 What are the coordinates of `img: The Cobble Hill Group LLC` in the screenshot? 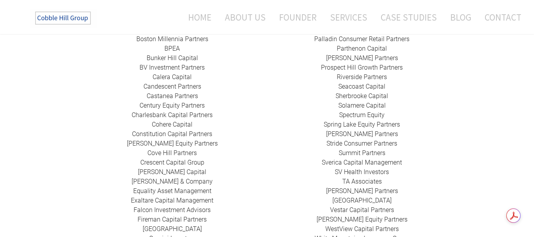 It's located at (64, 18).